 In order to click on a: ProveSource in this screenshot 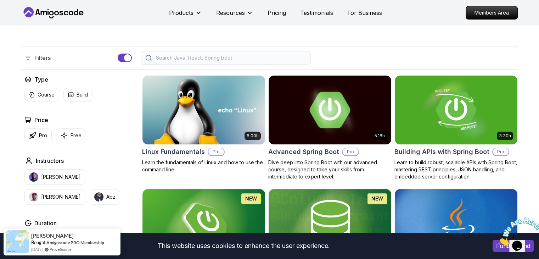, I will do `click(61, 249)`.